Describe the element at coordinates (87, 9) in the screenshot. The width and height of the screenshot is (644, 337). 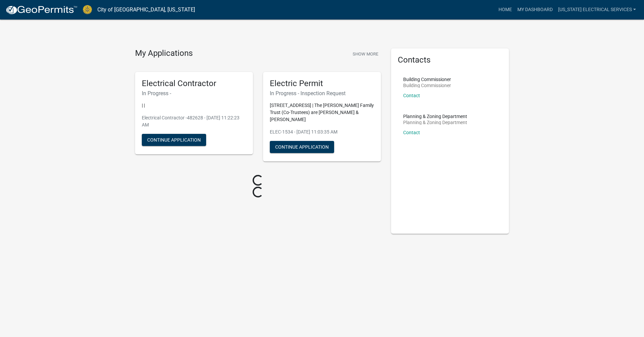
I see `img: City of Jeffersonville, Indiana` at that location.